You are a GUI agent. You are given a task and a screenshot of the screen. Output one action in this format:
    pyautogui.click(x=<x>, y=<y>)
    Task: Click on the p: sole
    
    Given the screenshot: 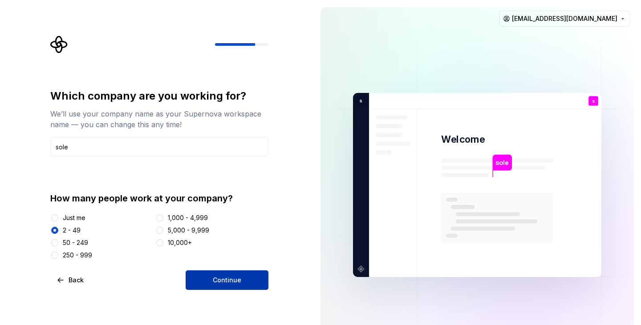 What is the action you would take?
    pyautogui.click(x=502, y=163)
    